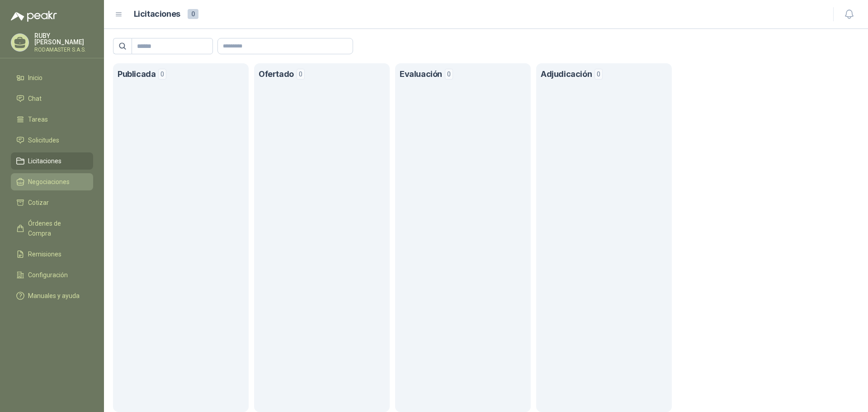 This screenshot has height=412, width=868. I want to click on p: RODAMASTER S.A.S., so click(63, 50).